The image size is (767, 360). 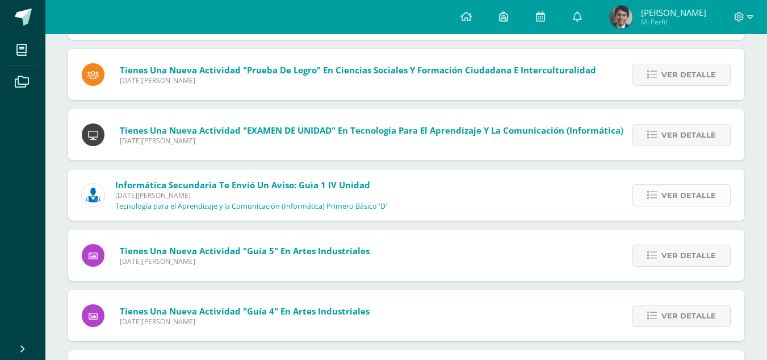 What do you see at coordinates (93, 195) in the screenshot?
I see `img: 6ed6846fa57649245178fca9fc9a58dd.png` at bounding box center [93, 195].